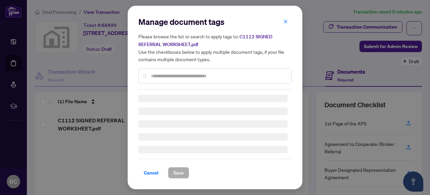 Image resolution: width=430 pixels, height=195 pixels. Describe the element at coordinates (285, 21) in the screenshot. I see `span: close` at that location.